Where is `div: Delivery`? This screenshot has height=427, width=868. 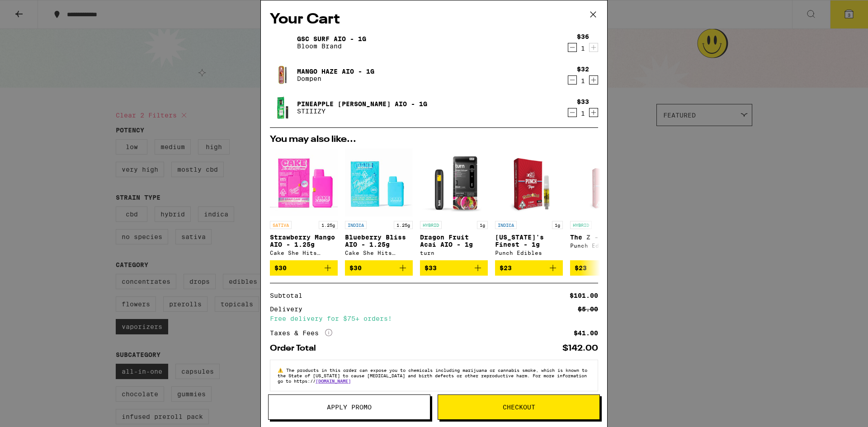
div: Delivery is located at coordinates (289, 309).